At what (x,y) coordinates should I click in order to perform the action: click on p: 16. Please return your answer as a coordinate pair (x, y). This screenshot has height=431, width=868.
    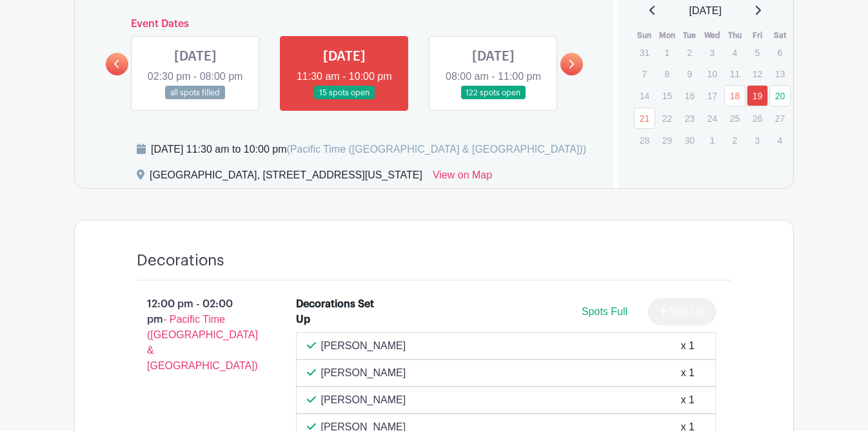
    Looking at the image, I should click on (689, 95).